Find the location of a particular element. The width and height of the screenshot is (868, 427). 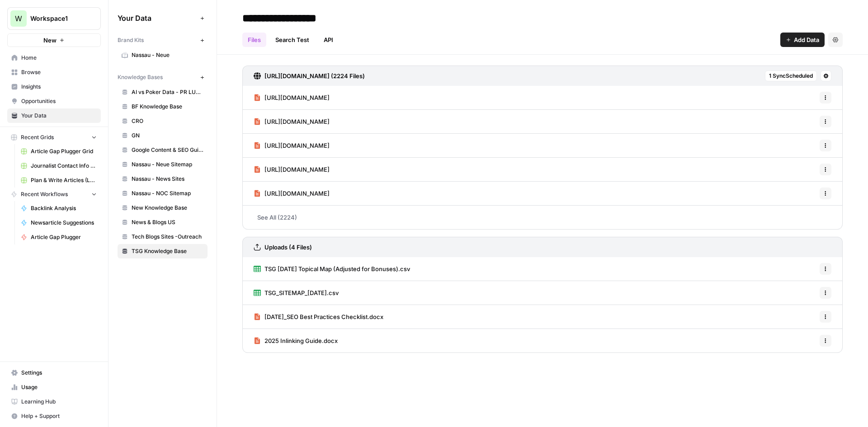

span: Nassau - Neue is located at coordinates (167, 55).